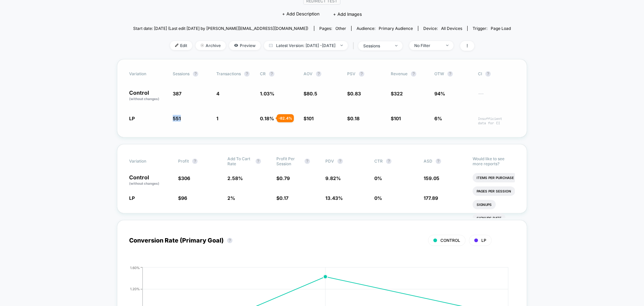  I want to click on span: 0.18, so click(355, 118).